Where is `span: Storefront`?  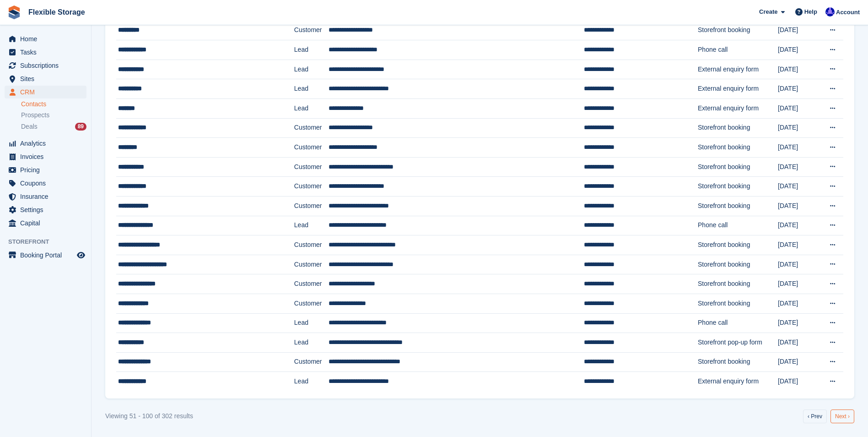 span: Storefront is located at coordinates (50, 242).